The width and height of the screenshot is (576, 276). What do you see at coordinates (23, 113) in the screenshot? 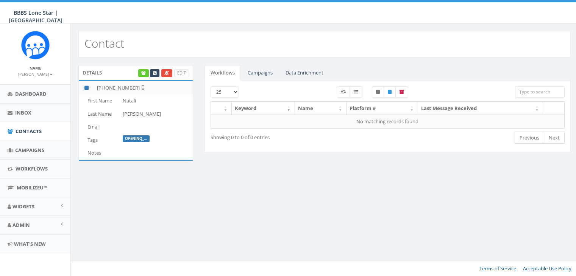
I see `span: Inbox` at bounding box center [23, 113].